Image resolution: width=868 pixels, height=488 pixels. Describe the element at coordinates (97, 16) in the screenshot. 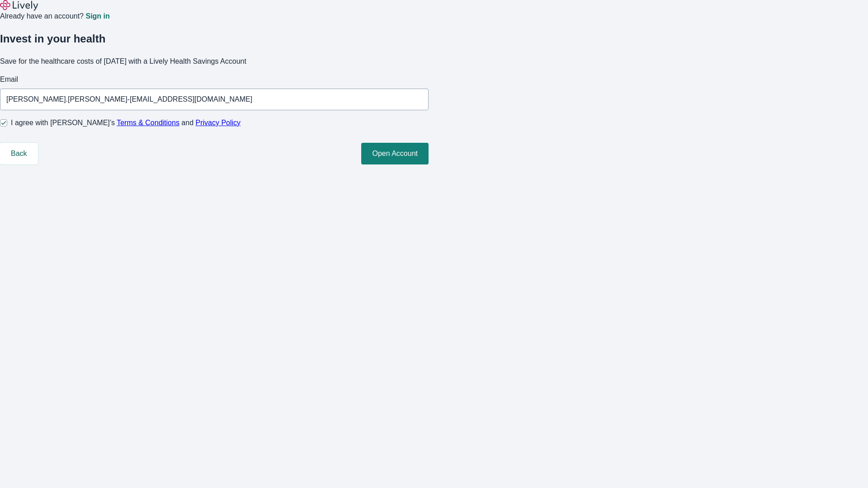

I see `div: Sign in` at that location.